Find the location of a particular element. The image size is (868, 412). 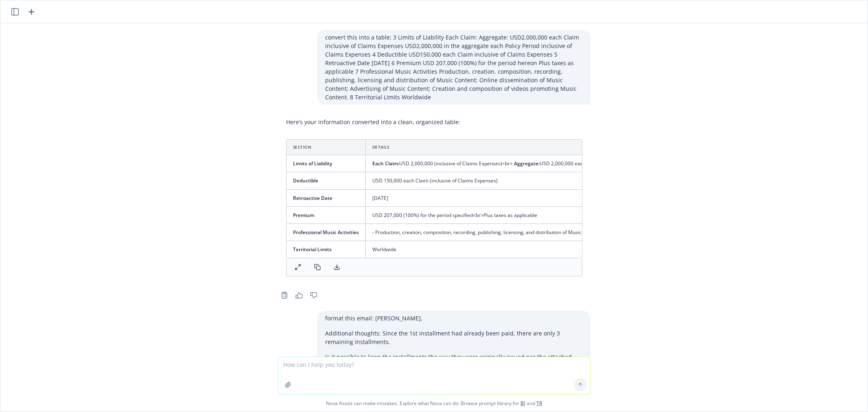

p: convert this into a table: 3 Limits of Liability Each Claim: Aggregate: USD2,000,000 each Claim i... is located at coordinates (454, 67).